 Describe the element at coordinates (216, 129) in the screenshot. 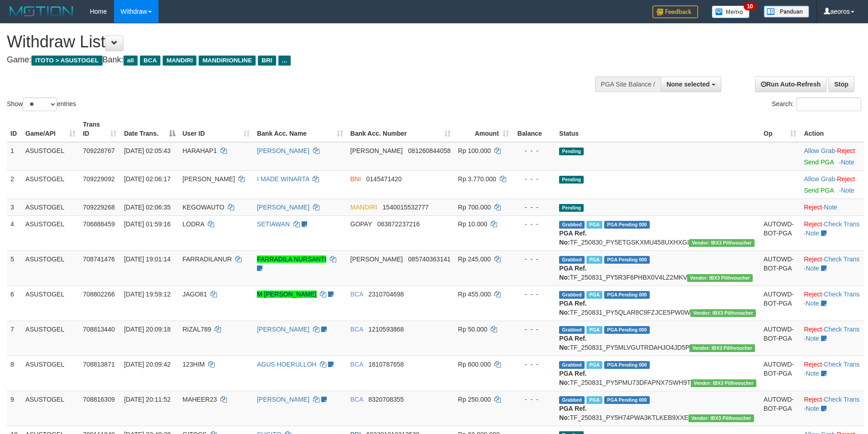

I see `th: User ID: activate to sort column ascending` at that location.